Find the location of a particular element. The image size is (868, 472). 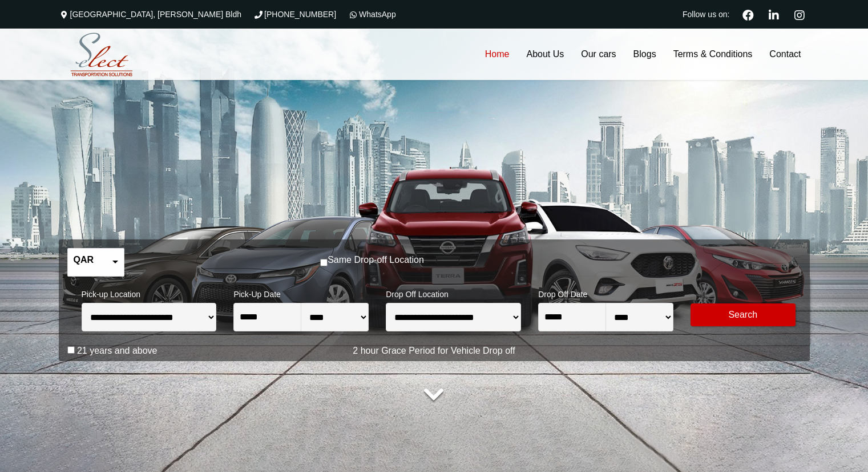

span: Pick-Up Date is located at coordinates (301, 292).